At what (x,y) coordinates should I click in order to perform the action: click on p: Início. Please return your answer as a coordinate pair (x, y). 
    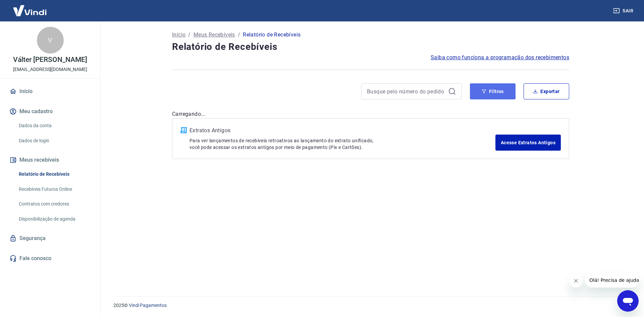
    Looking at the image, I should click on (179, 35).